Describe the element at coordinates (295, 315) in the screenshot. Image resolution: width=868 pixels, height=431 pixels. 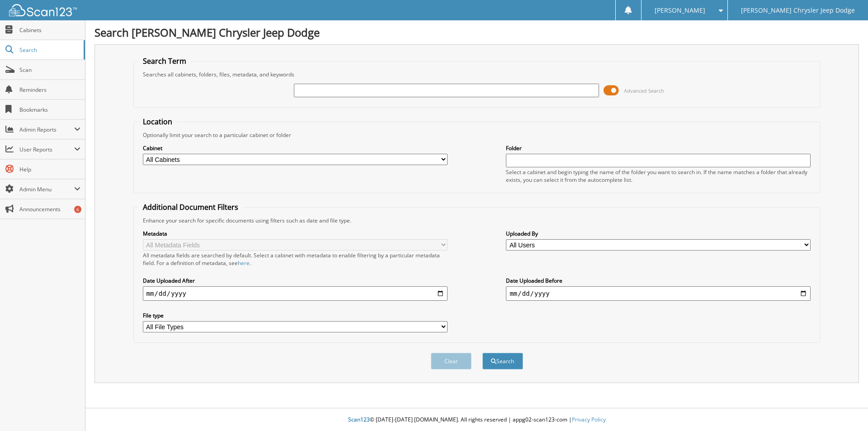
I see `label: File type` at that location.